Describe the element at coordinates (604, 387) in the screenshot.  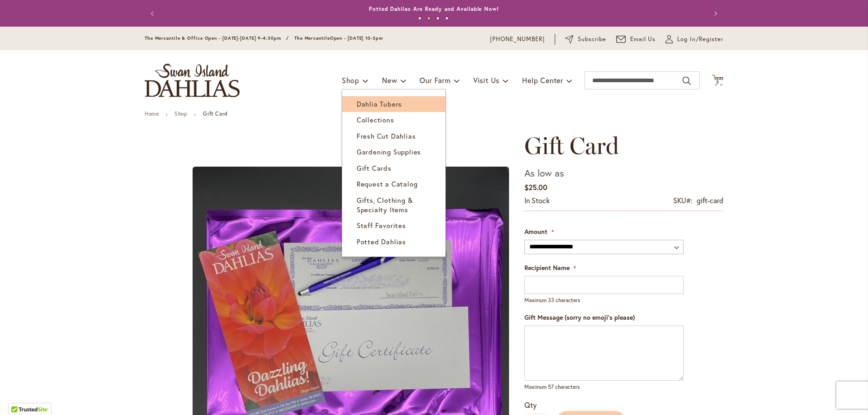
I see `p: Maximum 57 characters` at that location.